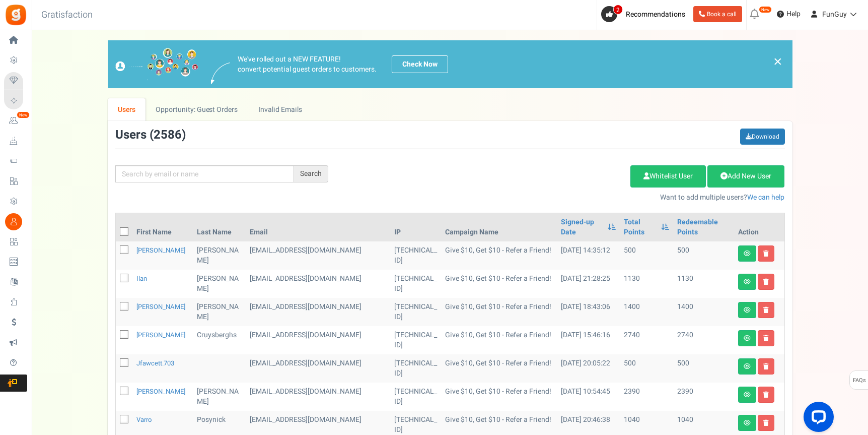 This screenshot has height=435, width=868. I want to click on p: We've rolled out a NEW FEATURE! convert potential guest orders to customers., so click(307, 64).